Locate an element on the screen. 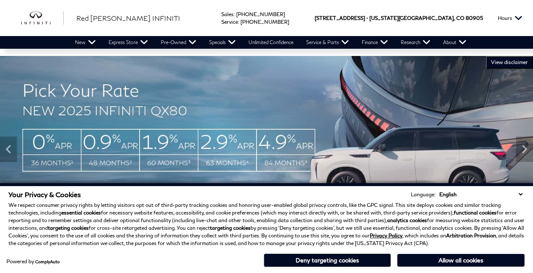 Image resolution: width=533 pixels, height=273 pixels. a: Pre-Owned is located at coordinates (178, 42).